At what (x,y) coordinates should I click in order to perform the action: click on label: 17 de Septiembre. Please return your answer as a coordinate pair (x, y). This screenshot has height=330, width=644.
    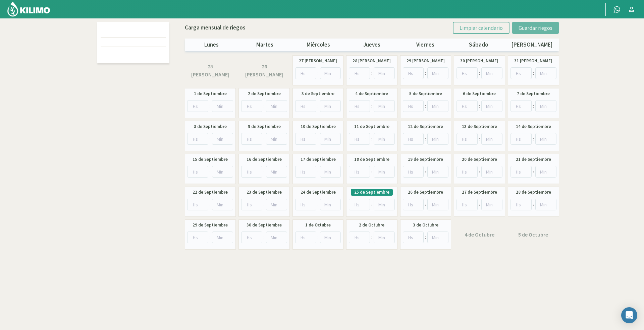
    Looking at the image, I should click on (318, 160).